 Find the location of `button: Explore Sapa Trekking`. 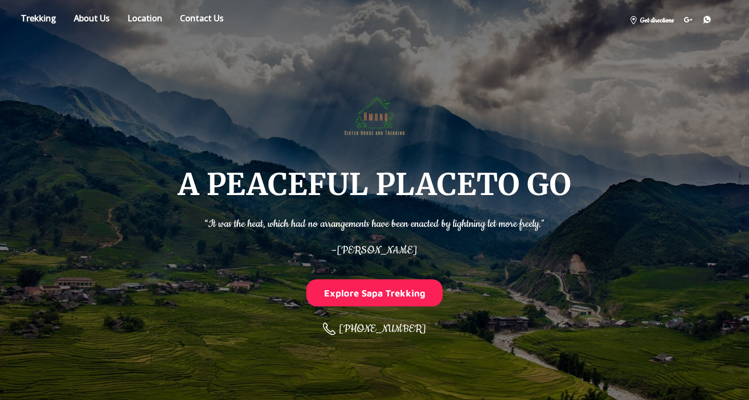

button: Explore Sapa Trekking is located at coordinates (374, 292).